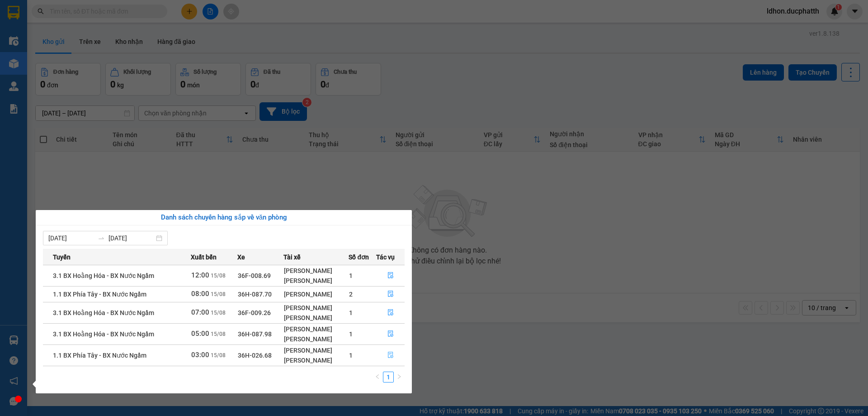 This screenshot has width=868, height=416. What do you see at coordinates (201, 333) in the screenshot?
I see `span: 05:00` at bounding box center [201, 333].